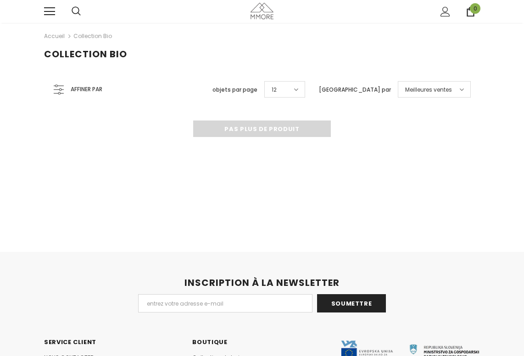 This screenshot has width=524, height=356. I want to click on a: Collection Bio, so click(93, 36).